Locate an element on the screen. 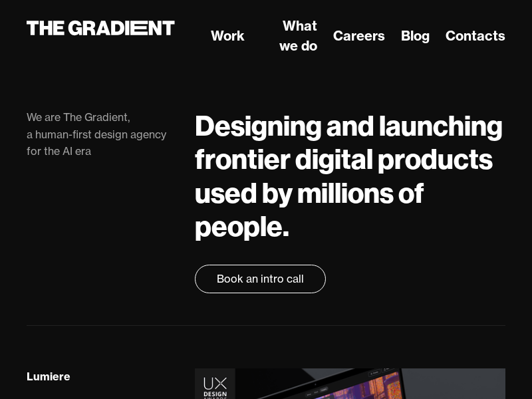  div: We are The Gradient, a human-first design agency for the AI era is located at coordinates (97, 134).